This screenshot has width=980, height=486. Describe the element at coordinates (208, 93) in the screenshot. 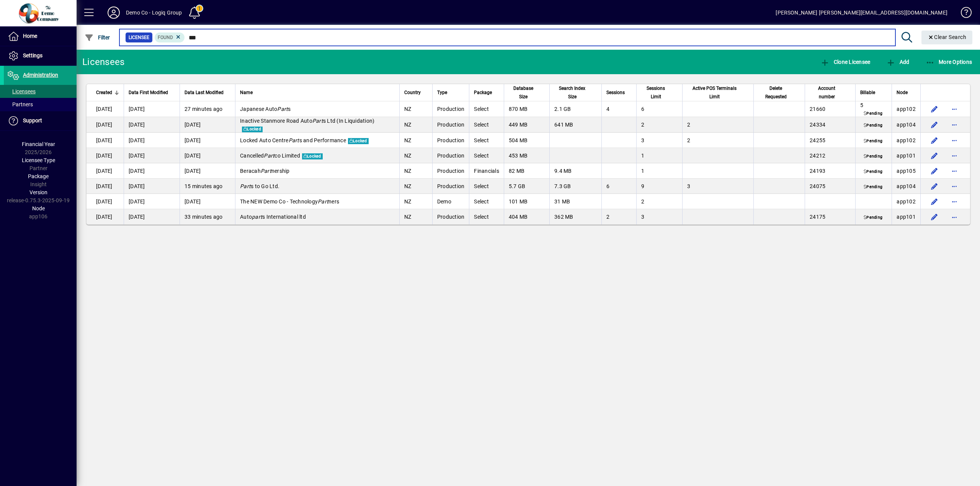

I see `div: Data Last Modified` at that location.